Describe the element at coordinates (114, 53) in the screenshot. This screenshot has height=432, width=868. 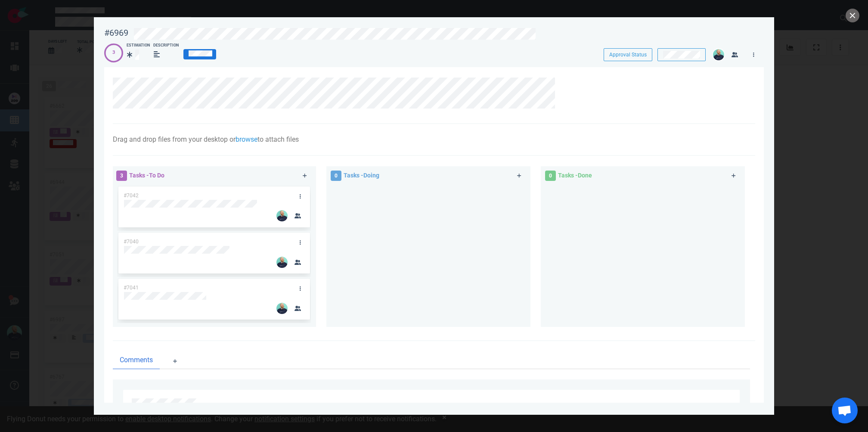
I see `div: 3` at that location.